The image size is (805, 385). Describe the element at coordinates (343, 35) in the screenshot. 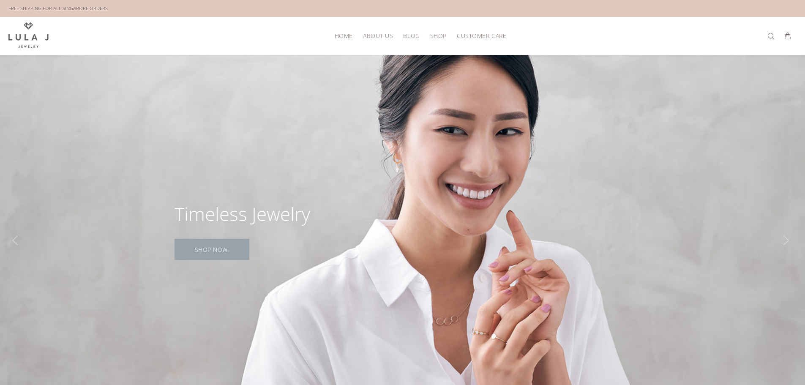

I see `span: HOME` at that location.